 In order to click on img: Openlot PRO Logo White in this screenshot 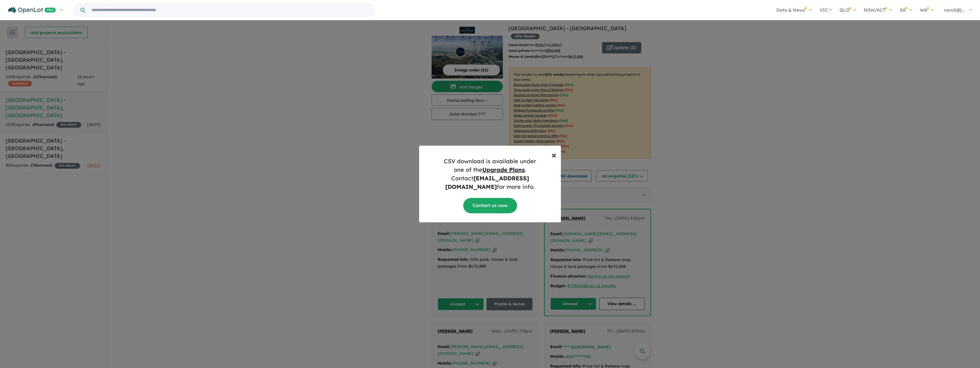, I will do `click(32, 10)`.